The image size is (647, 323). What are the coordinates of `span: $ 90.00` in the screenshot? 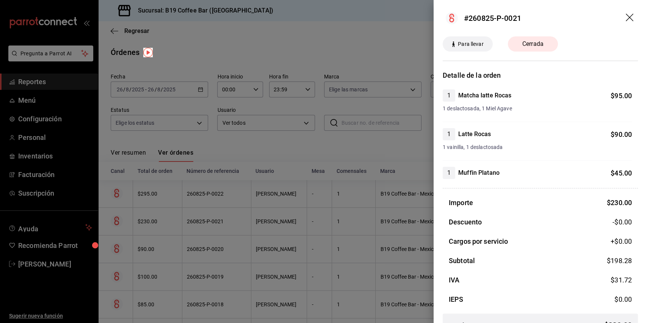 It's located at (621, 134).